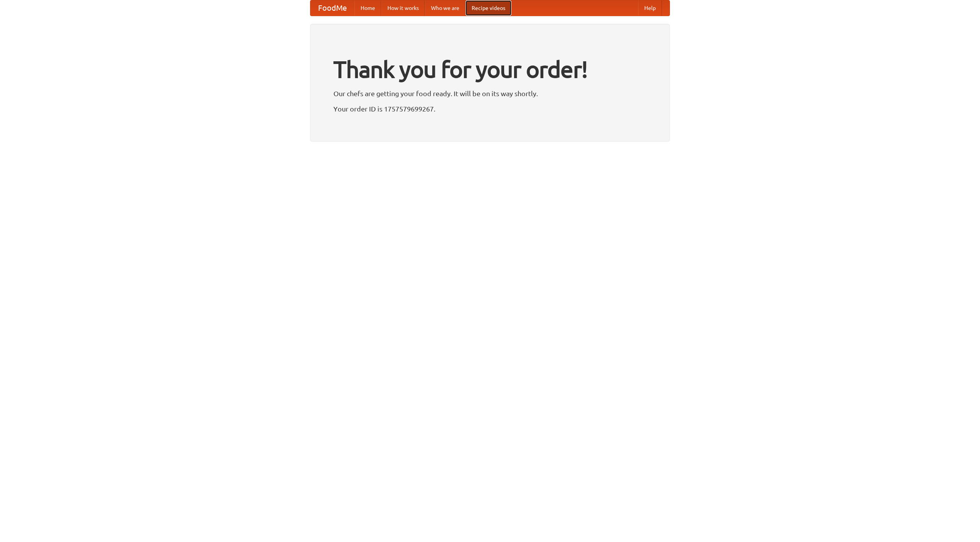 This screenshot has height=542, width=980. I want to click on h1: Thank you for your order!, so click(490, 69).